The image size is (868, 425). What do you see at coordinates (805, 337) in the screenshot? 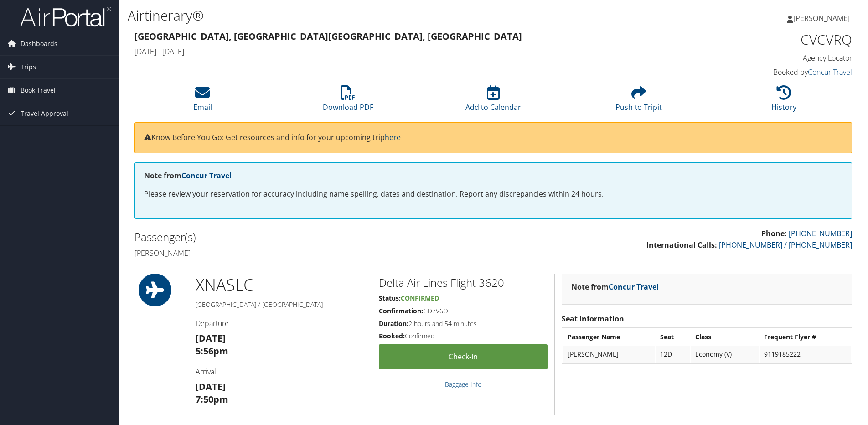
I see `th: Frequent Flyer #` at bounding box center [805, 337].